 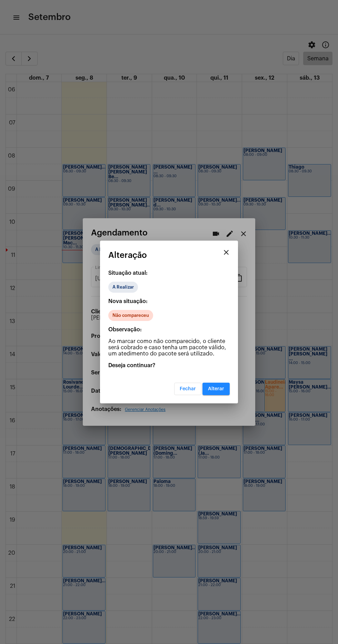 I want to click on span: Alteração, so click(x=128, y=255).